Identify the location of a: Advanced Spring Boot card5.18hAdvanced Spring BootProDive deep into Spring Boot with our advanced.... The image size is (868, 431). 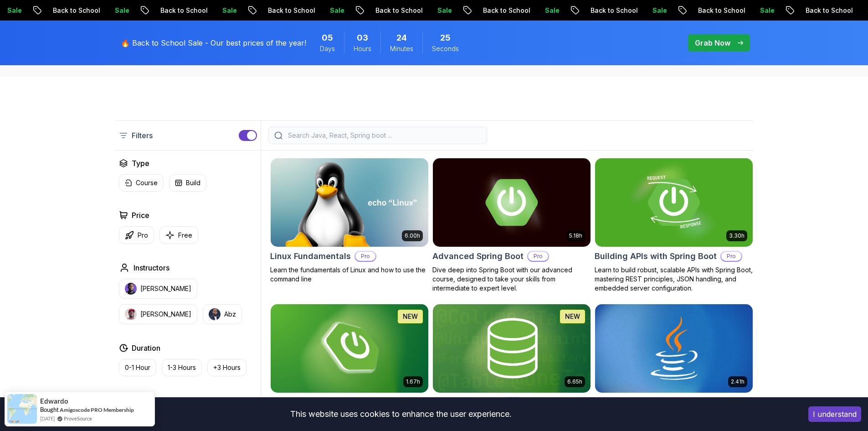
(512, 225).